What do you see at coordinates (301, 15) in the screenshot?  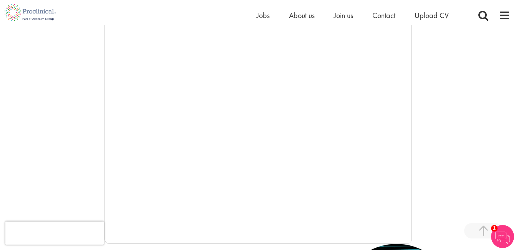 I see `span: About us` at bounding box center [301, 15].